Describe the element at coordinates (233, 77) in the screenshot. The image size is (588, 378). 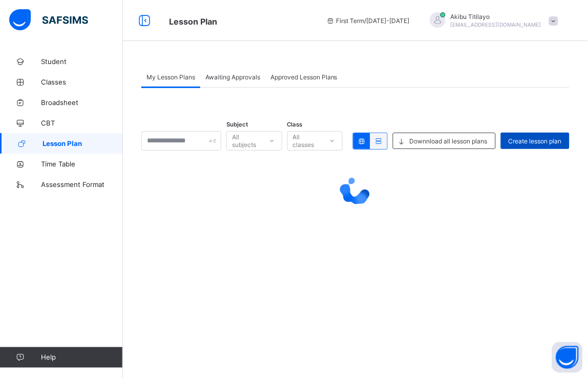
I see `span: Awaiting Approvals` at that location.